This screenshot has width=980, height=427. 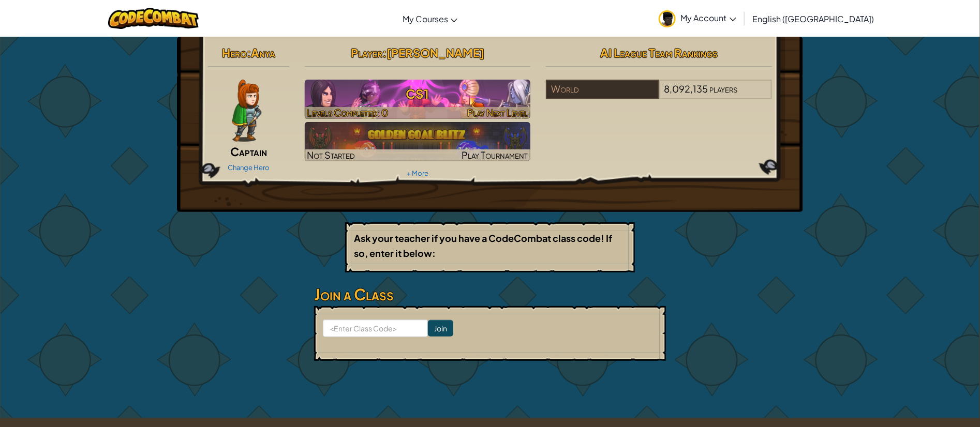 What do you see at coordinates (417, 173) in the screenshot?
I see `a: + More` at bounding box center [417, 173].